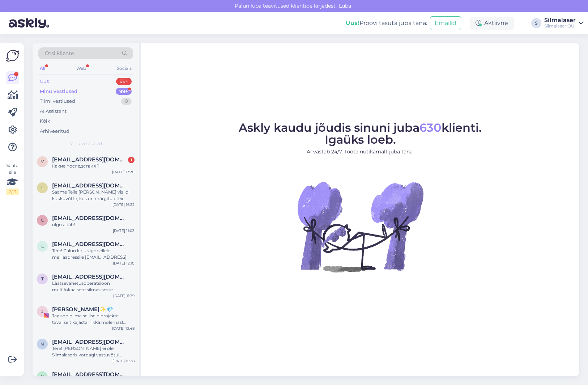 The image size is (588, 385). Describe the element at coordinates (82, 309) in the screenshot. I see `span: Janete Aas✨💎` at that location.